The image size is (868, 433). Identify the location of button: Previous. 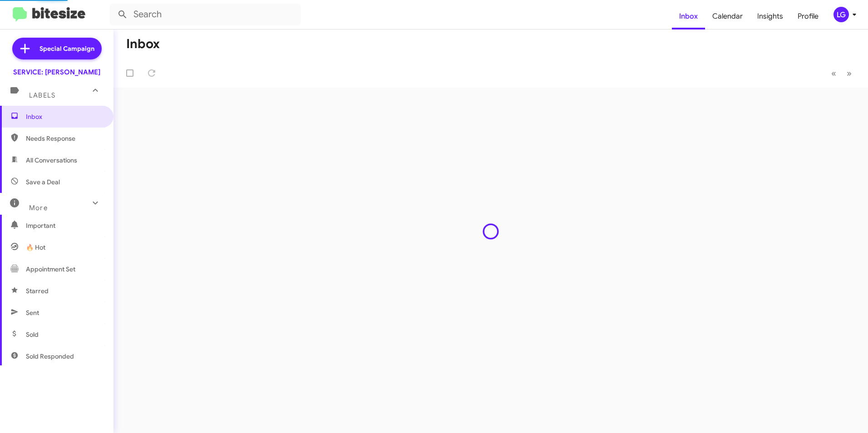
(834, 73).